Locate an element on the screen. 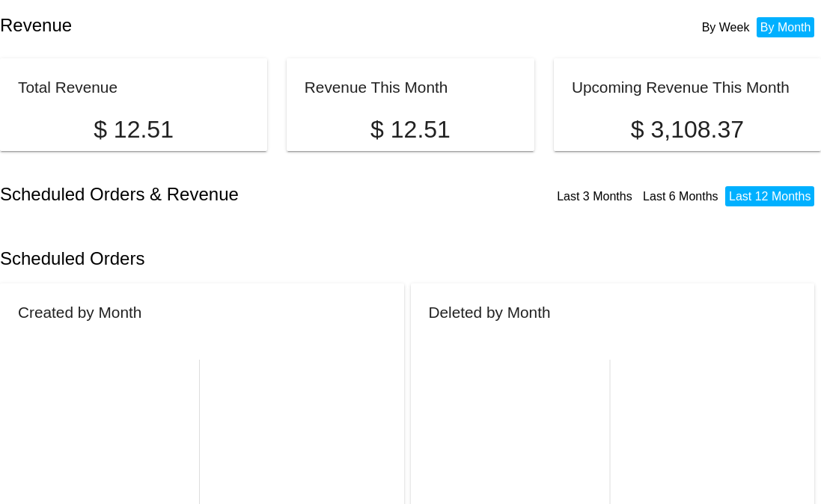 The height and width of the screenshot is (504, 821). p: $ 3,108.37 is located at coordinates (687, 130).